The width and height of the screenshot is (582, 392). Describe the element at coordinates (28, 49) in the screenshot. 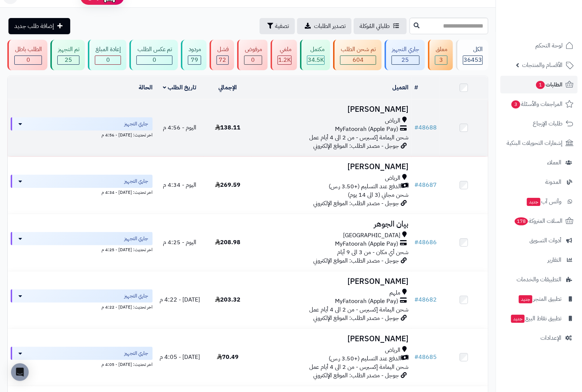

I see `div: الطلب باطل` at that location.